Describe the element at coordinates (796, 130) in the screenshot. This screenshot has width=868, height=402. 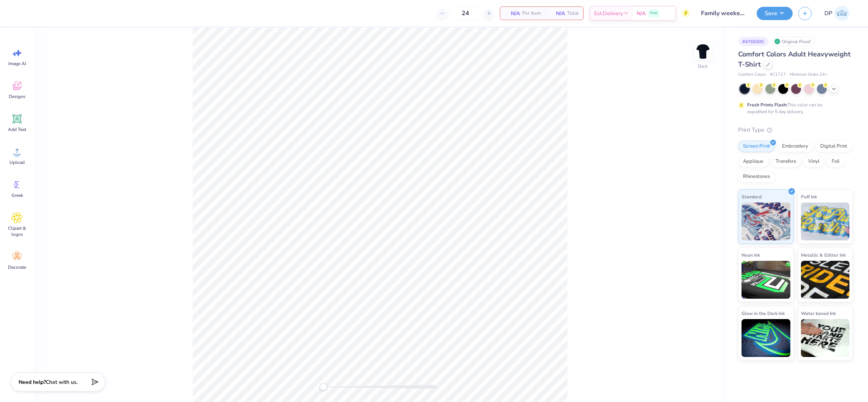
I see `div: Print Type` at that location.